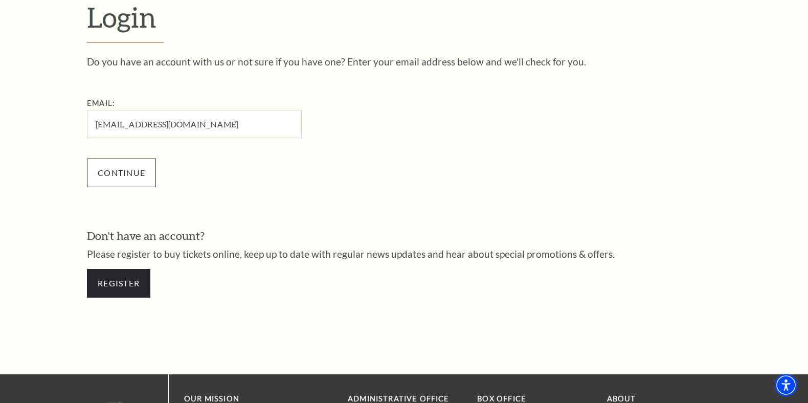  Describe the element at coordinates (119, 283) in the screenshot. I see `a: Register` at that location.